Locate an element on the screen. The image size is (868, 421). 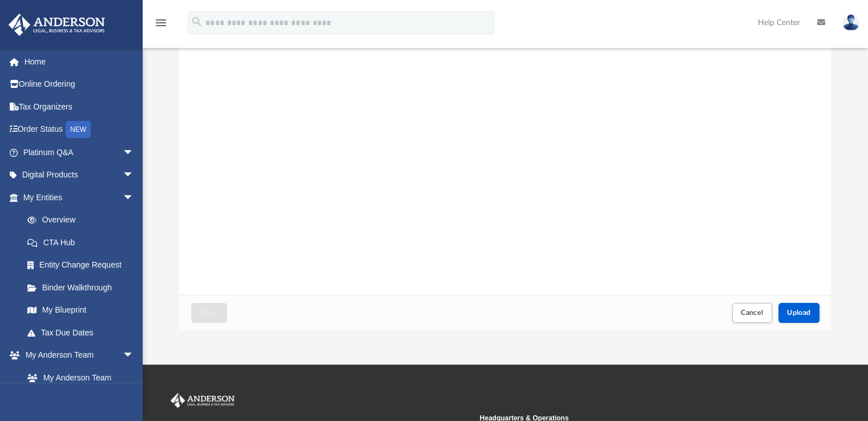
button: Cancel is located at coordinates (752, 313).